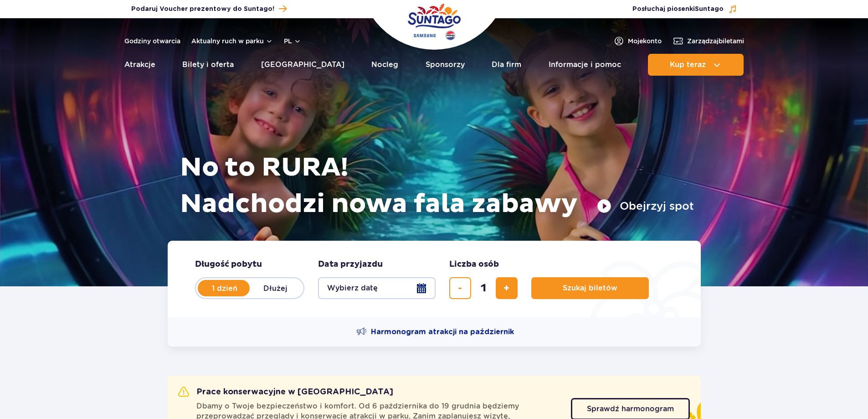 This screenshot has height=419, width=868. What do you see at coordinates (376, 288) in the screenshot?
I see `button: Wybierz datę` at bounding box center [376, 288].